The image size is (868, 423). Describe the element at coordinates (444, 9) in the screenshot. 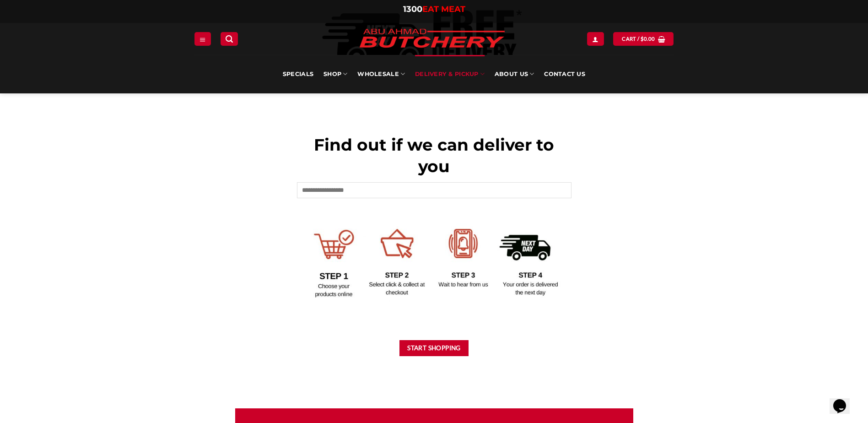

I see `span: EAT MEAT` at that location.